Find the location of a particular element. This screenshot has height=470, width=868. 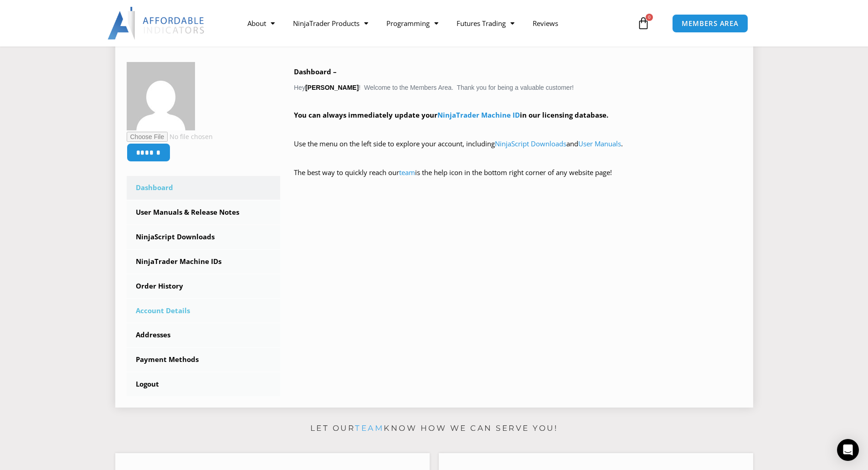

a: Payment Methods is located at coordinates (204, 360).